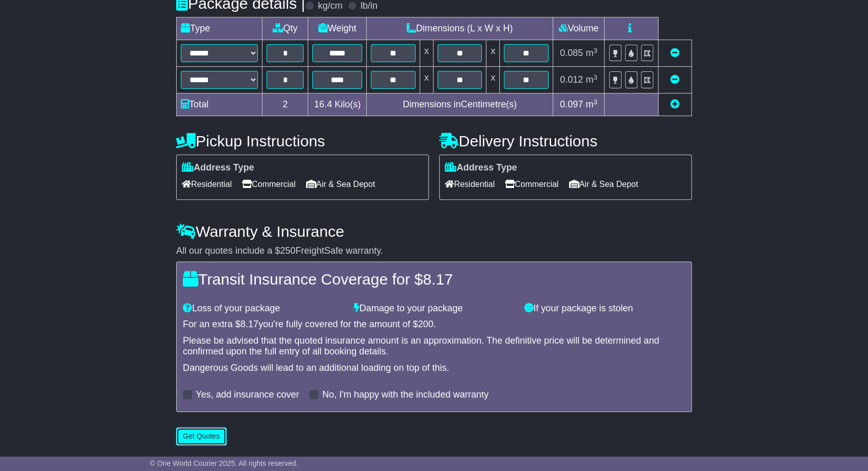  What do you see at coordinates (224, 463) in the screenshot?
I see `span: © One World Courier 2025. All rights reserved.` at bounding box center [224, 463].